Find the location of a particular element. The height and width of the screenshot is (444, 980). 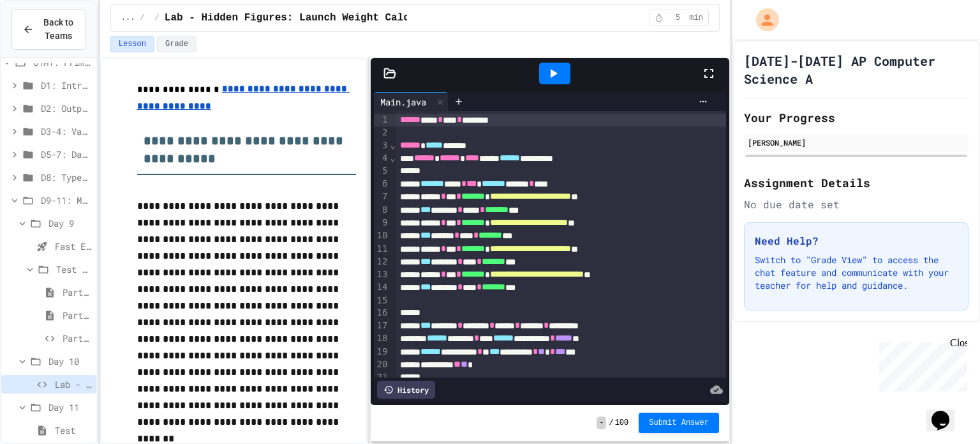

div: 18 is located at coordinates (382, 339).